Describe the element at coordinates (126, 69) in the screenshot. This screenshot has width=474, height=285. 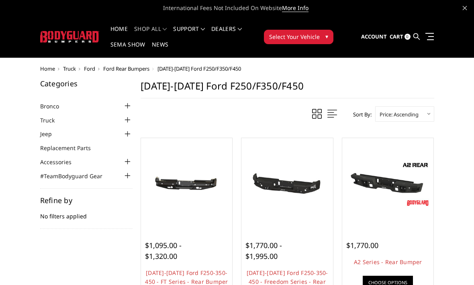
I see `span: Ford Rear Bumpers` at that location.